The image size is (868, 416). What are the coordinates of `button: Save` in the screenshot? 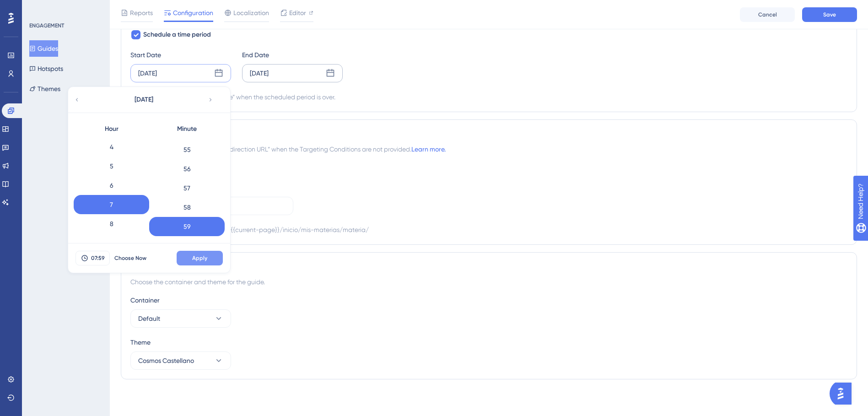 It's located at (829, 15).